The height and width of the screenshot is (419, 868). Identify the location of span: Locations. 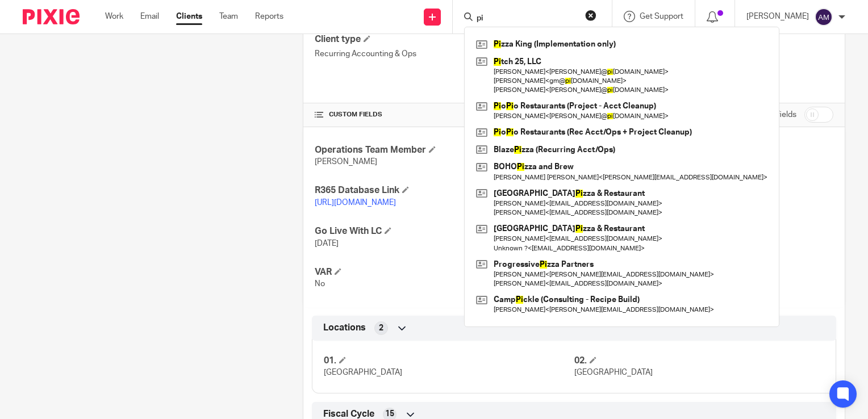
(344, 328).